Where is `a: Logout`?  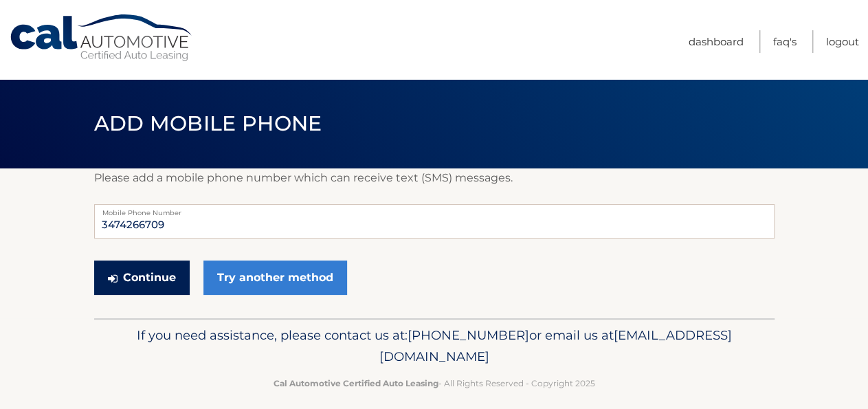 a: Logout is located at coordinates (842, 41).